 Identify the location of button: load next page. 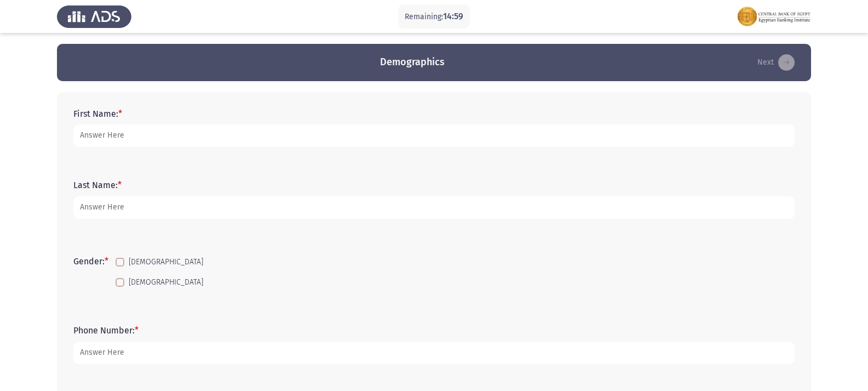
(776, 62).